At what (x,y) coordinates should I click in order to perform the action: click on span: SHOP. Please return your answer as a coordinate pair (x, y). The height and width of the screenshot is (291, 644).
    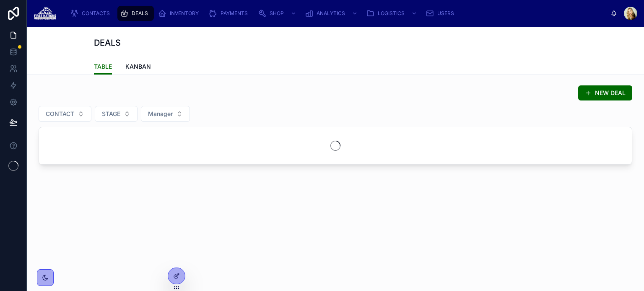
    Looking at the image, I should click on (277, 13).